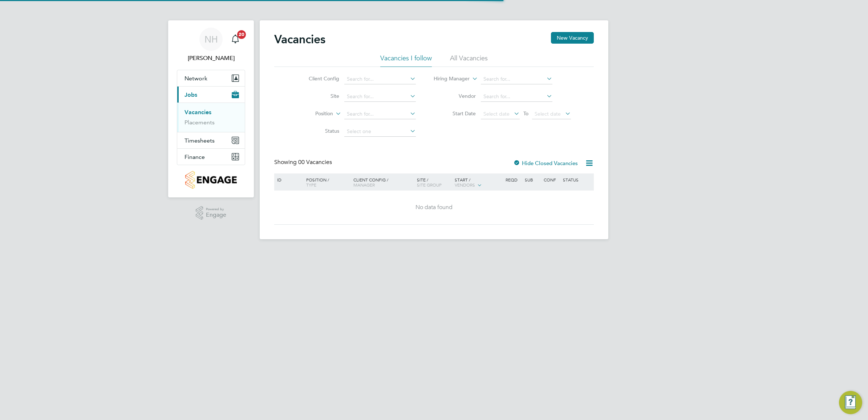 The width and height of the screenshot is (868, 420). What do you see at coordinates (216, 215) in the screenshot?
I see `span: Engage` at bounding box center [216, 215].